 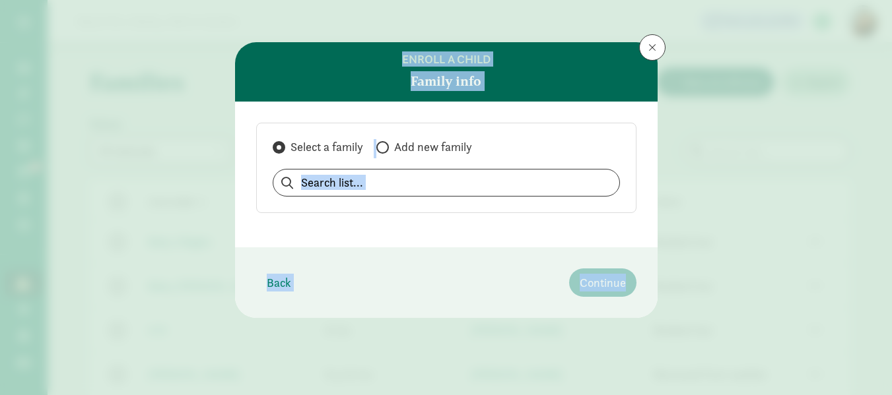 I want to click on div: Chat Widget, so click(x=859, y=364).